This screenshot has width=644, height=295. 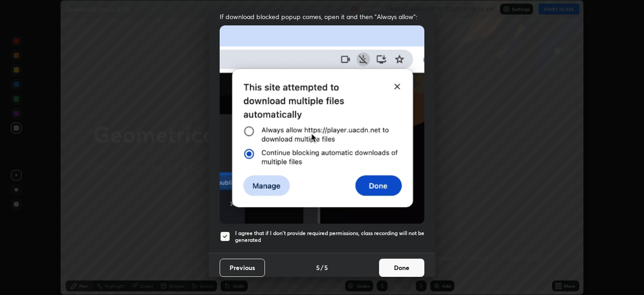 I want to click on button: Previous, so click(x=242, y=268).